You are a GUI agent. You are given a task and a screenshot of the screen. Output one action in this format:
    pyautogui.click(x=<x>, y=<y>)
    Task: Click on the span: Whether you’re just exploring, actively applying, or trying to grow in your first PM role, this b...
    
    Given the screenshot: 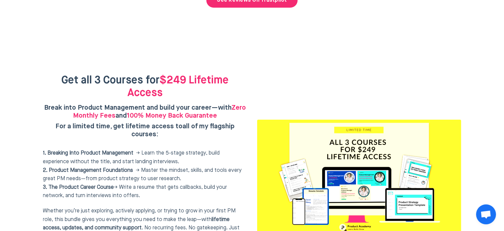 What is the action you would take?
    pyautogui.click(x=139, y=219)
    